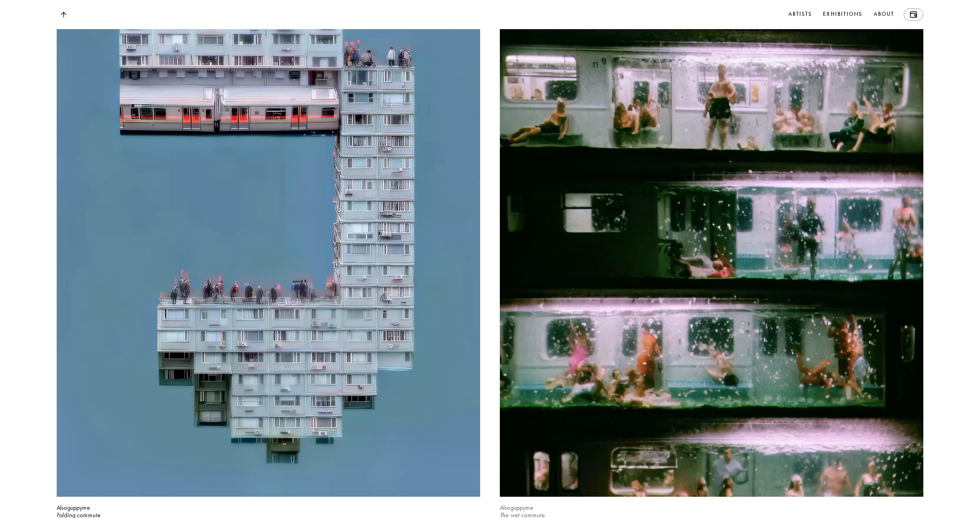 The image size is (980, 518). I want to click on img: Wallet icon, so click(913, 15).